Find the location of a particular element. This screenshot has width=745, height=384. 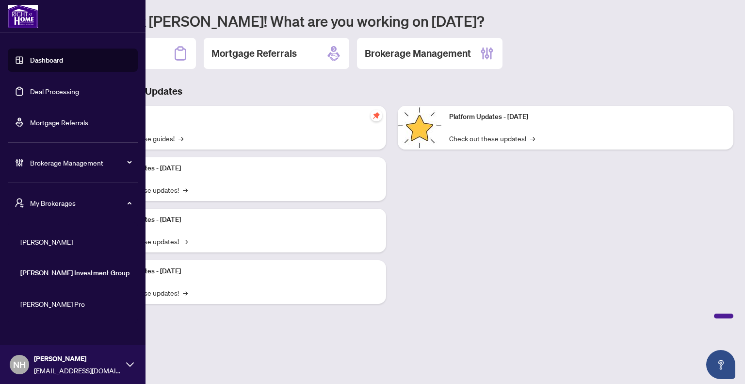

a: Deal Processing is located at coordinates (54, 91).